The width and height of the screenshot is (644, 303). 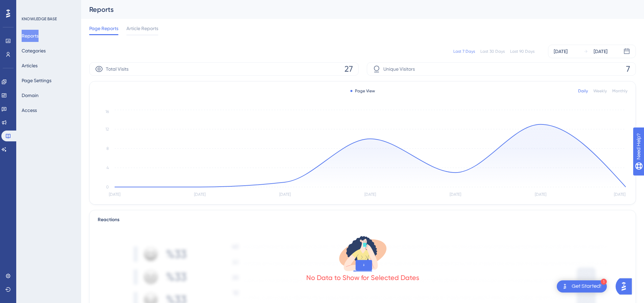 I want to click on div: Get Started!, so click(x=586, y=286).